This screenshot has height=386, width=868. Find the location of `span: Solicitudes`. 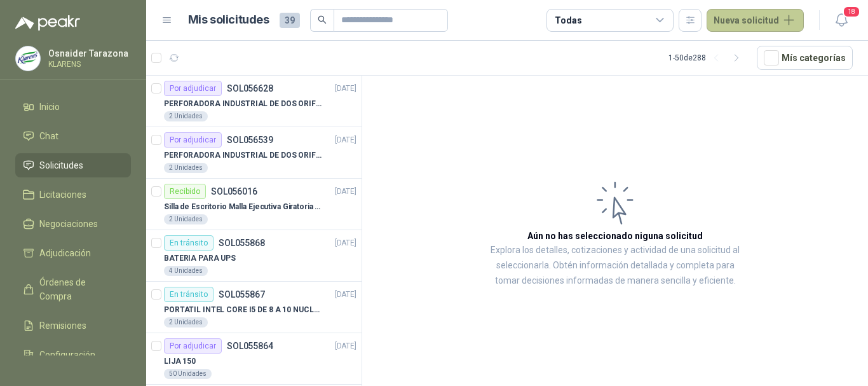

span: Solicitudes is located at coordinates (61, 166).